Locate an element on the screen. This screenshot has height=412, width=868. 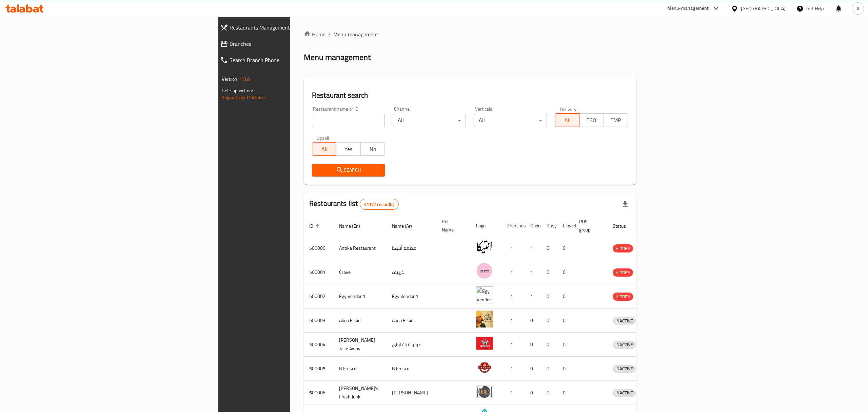
span: Search is located at coordinates (348, 170).